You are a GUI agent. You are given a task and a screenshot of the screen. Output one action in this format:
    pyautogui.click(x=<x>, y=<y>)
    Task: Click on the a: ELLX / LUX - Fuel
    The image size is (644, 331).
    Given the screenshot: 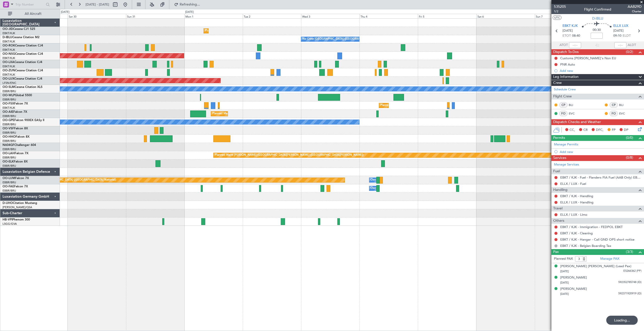 What is the action you would take?
    pyautogui.click(x=573, y=184)
    